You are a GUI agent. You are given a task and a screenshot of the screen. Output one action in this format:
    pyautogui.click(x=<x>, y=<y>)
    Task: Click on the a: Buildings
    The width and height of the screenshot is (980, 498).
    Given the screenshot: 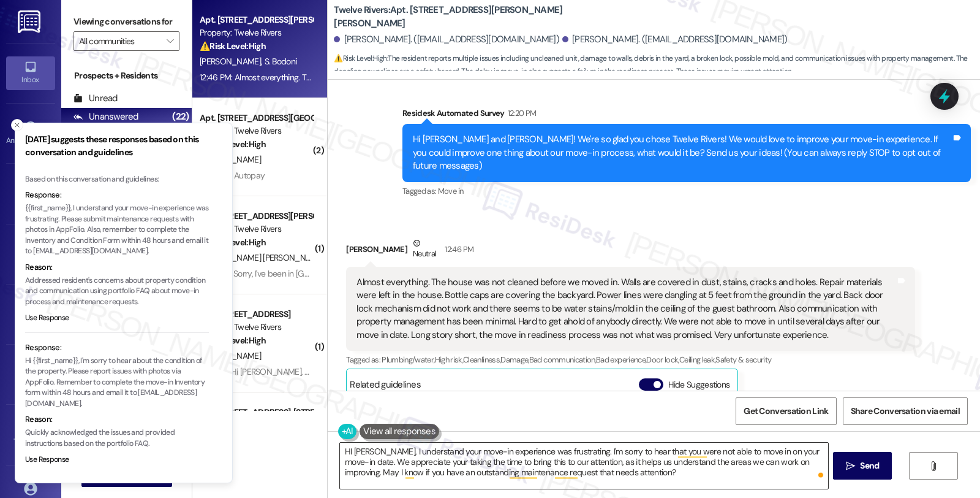 What is the action you would take?
    pyautogui.click(x=31, y=314)
    